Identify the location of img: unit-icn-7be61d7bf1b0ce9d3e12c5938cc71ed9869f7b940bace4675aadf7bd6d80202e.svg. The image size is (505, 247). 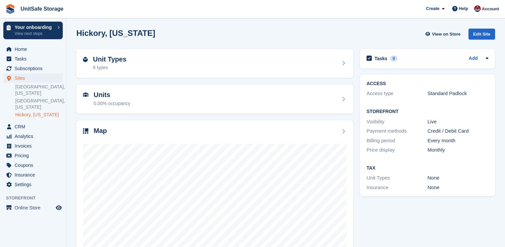
(86, 95).